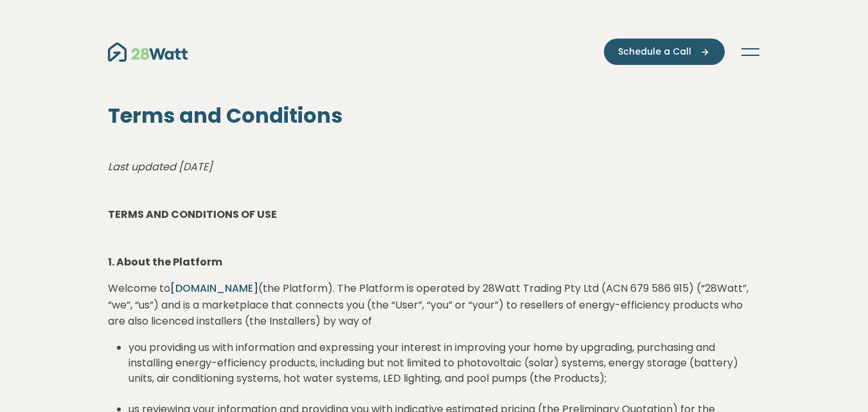 This screenshot has width=868, height=412. Describe the element at coordinates (434, 304) in the screenshot. I see `p: Welcome to (the Platform). The Platform is operated by 28Watt Trading Pty Ltd (ACN 679 586 915) (...` at that location.